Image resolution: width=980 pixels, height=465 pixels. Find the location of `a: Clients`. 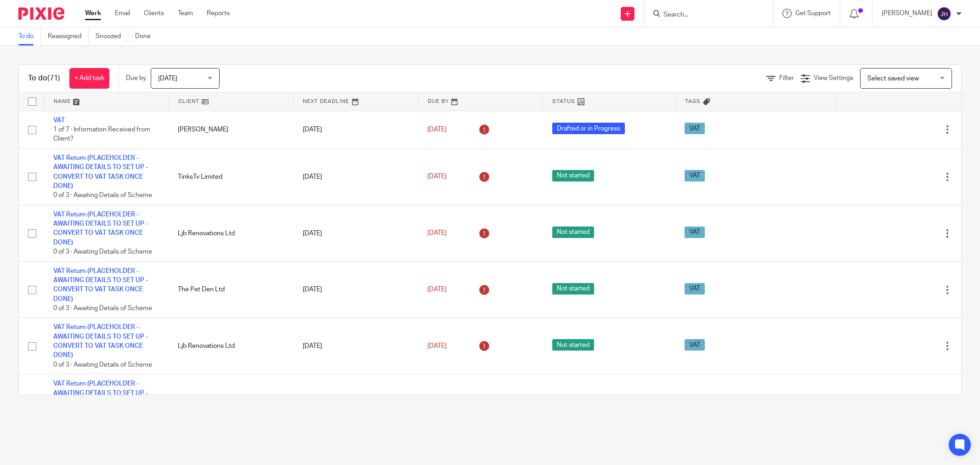

a: Clients is located at coordinates (154, 13).